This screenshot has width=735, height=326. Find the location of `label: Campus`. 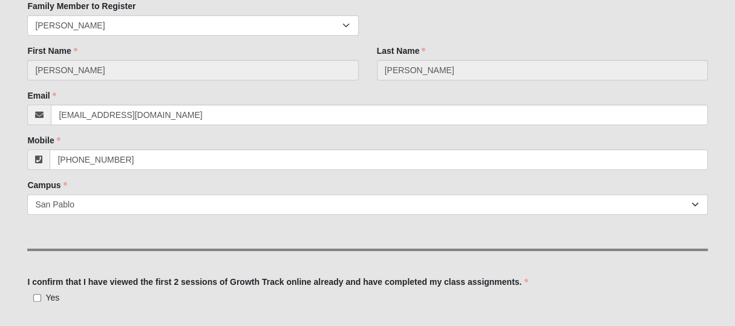

label: Campus is located at coordinates (47, 185).